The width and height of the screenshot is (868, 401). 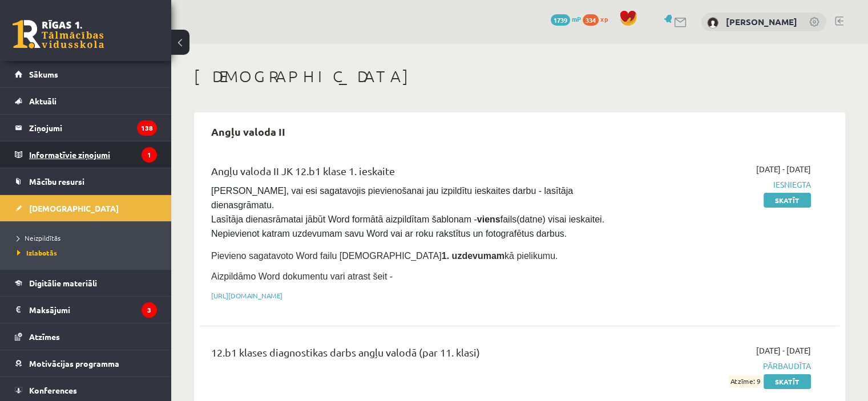 I want to click on span: Neizpildītās, so click(x=39, y=238).